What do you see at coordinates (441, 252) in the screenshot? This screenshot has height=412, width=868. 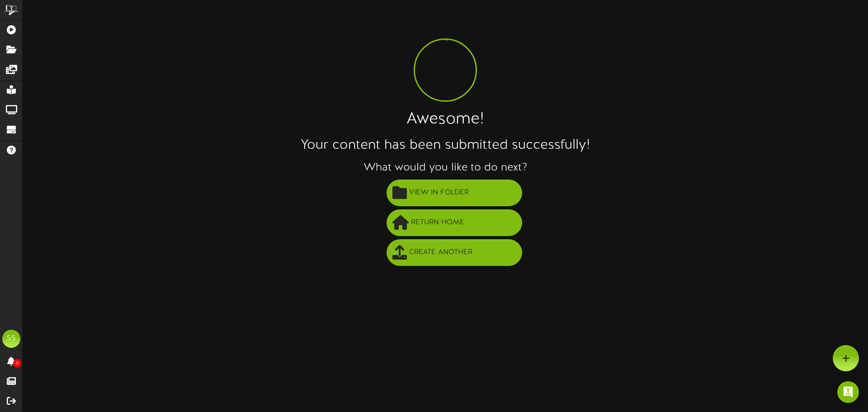 I see `span: Create Another` at bounding box center [441, 252].